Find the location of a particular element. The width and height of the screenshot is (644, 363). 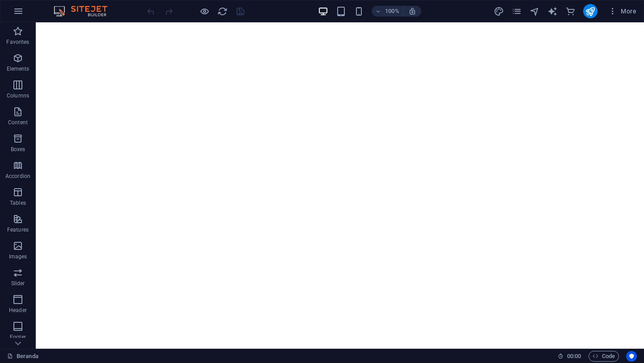

span: 00 00 is located at coordinates (574, 356).